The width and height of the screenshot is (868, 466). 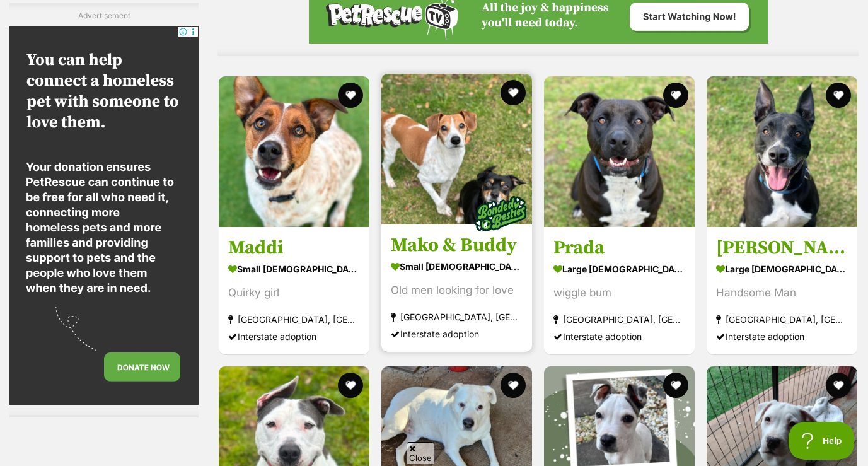 What do you see at coordinates (293, 248) in the screenshot?
I see `h3: Maddi` at bounding box center [293, 248].